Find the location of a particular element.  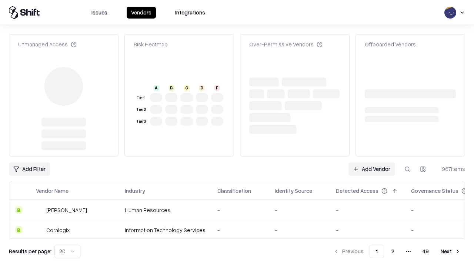

div: Offboarded Vendors is located at coordinates (390, 44).